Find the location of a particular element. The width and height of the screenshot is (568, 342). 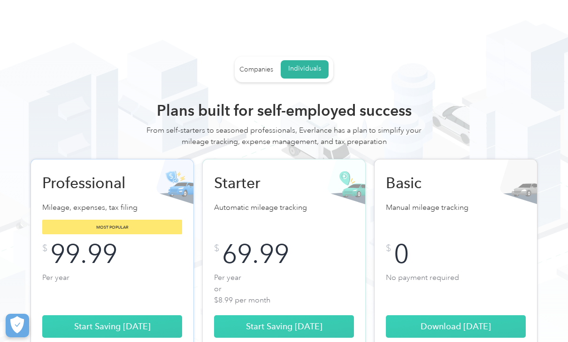

p: Manual mileage tracking is located at coordinates (456, 208).